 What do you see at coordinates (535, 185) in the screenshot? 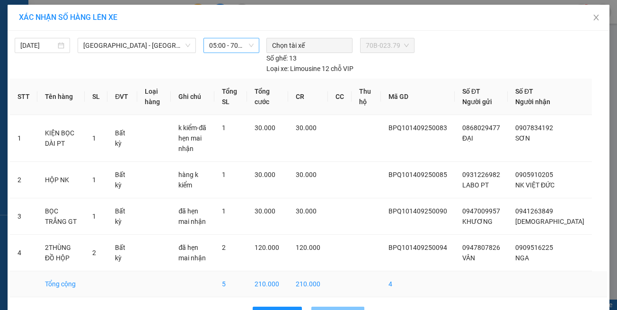
I see `span: NK VIỆT ĐỨC` at bounding box center [535, 185].